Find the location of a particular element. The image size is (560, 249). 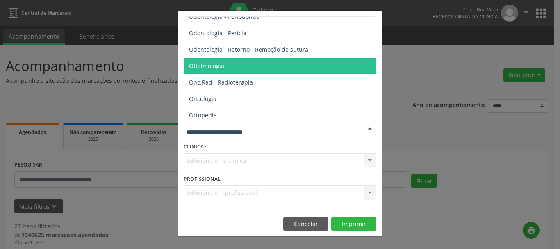

span: Oftalmologia is located at coordinates (206, 66).